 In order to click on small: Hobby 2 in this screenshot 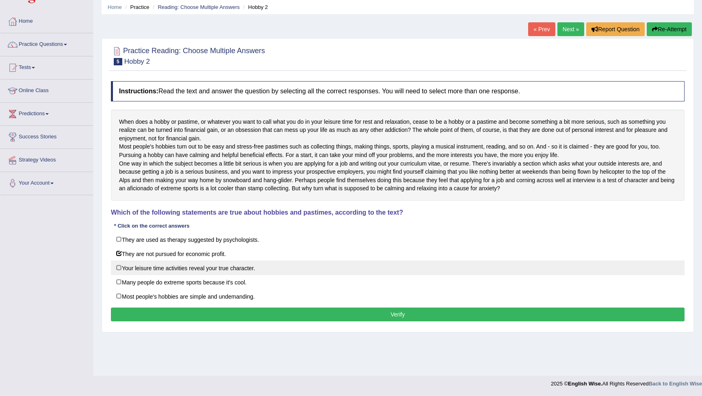, I will do `click(137, 61)`.